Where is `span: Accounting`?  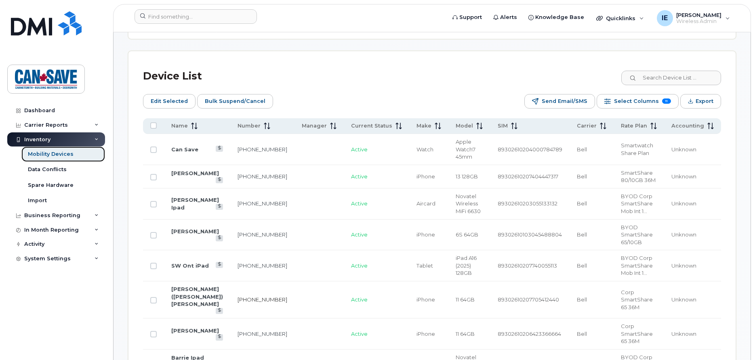 span: Accounting is located at coordinates (688, 126).